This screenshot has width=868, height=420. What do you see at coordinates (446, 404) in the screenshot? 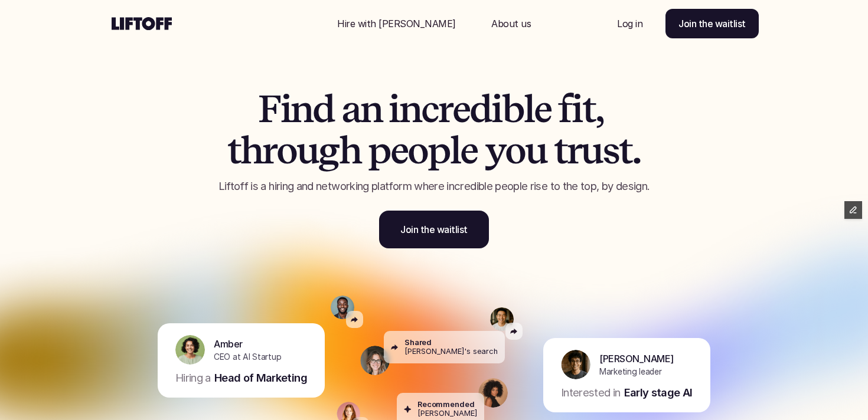
I see `p: Recommended` at bounding box center [446, 404].